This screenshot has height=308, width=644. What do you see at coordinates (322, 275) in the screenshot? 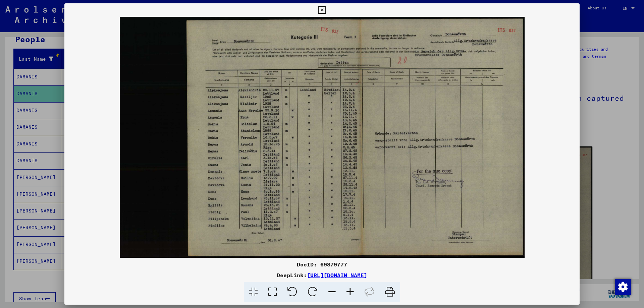
I see `div: DeepLink:` at bounding box center [322, 275].